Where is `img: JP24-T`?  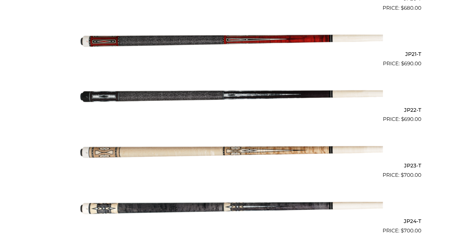
img: JP24-T is located at coordinates (230, 207).